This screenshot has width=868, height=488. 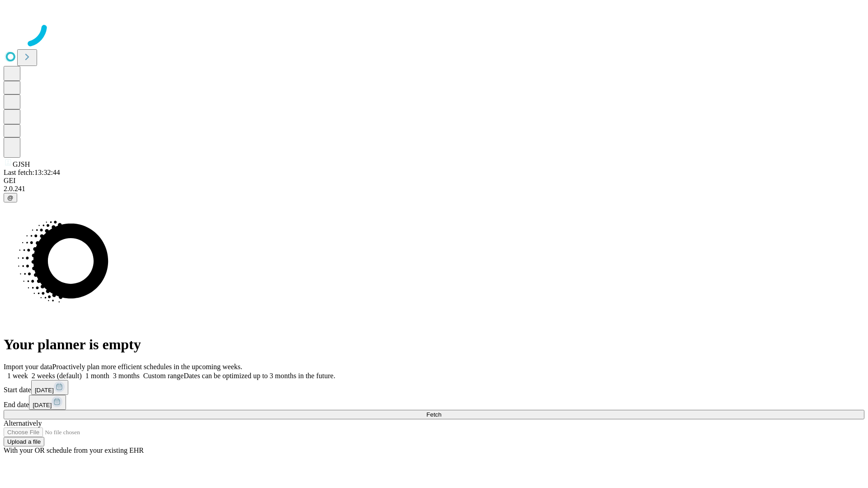 I want to click on div: Start date, so click(x=434, y=387).